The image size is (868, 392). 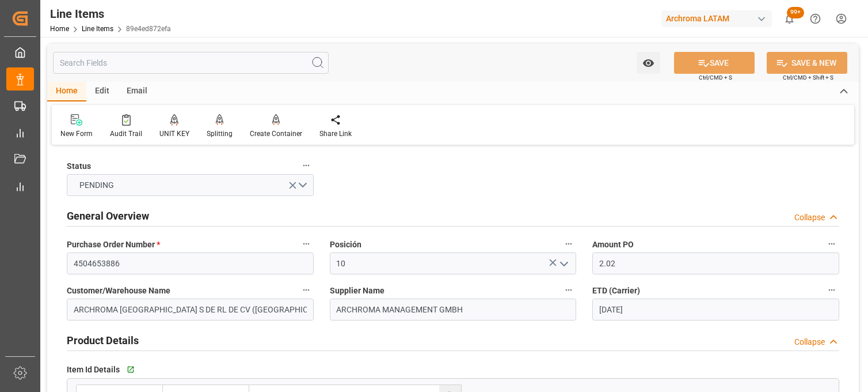 I want to click on div: Line Items, so click(x=110, y=14).